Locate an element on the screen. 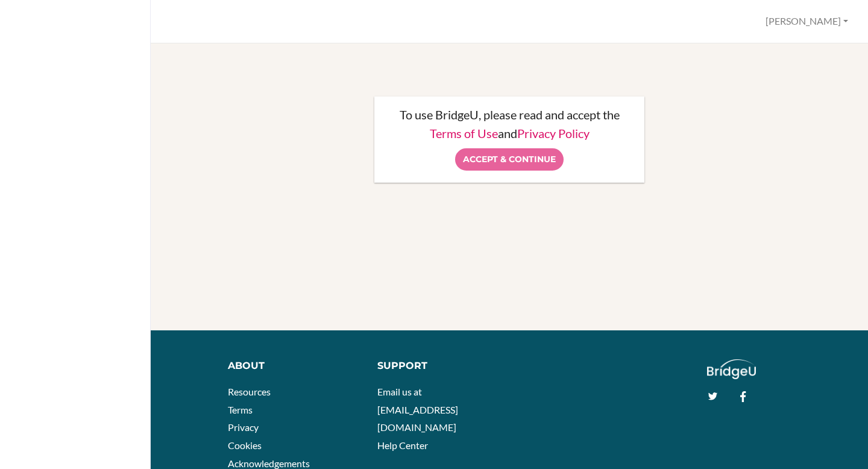 Image resolution: width=868 pixels, height=469 pixels. a: Terms of Use is located at coordinates (463, 133).